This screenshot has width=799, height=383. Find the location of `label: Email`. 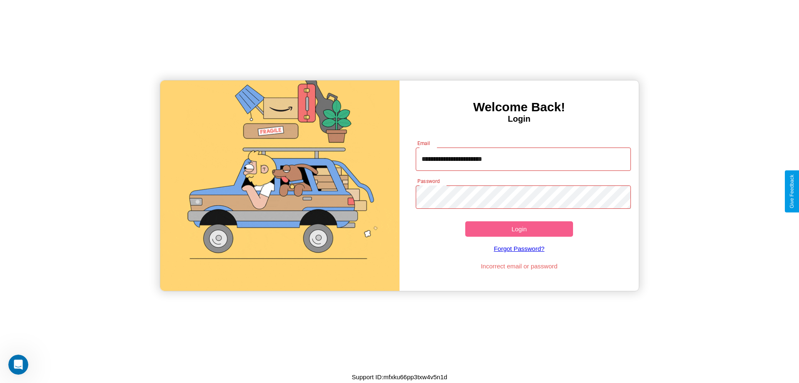

label: Email is located at coordinates (424, 143).